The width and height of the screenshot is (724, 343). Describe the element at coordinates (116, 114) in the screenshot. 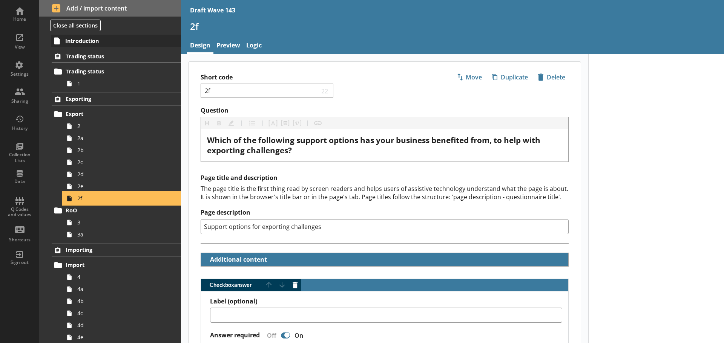

I see `a: Export` at that location.